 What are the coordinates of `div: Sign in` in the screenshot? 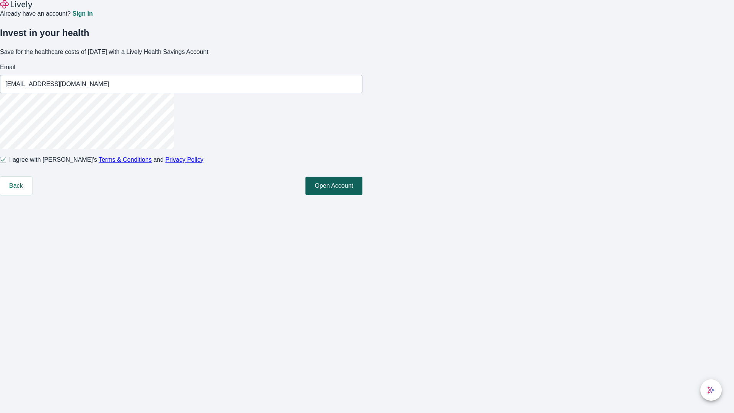 It's located at (82, 14).